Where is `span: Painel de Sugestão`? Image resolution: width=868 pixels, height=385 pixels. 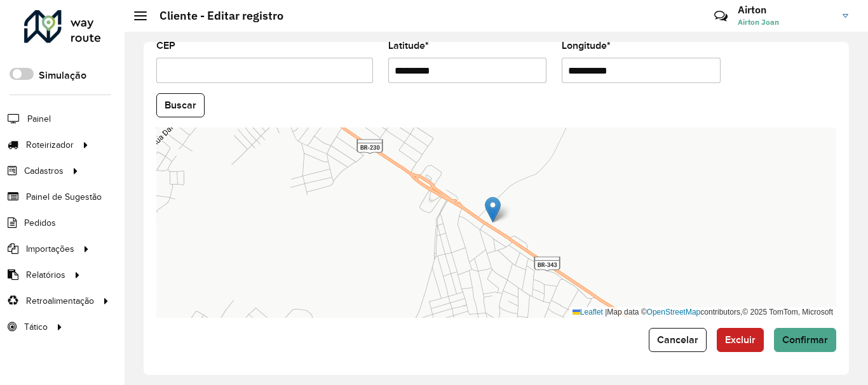
span: Painel de Sugestão is located at coordinates (63, 197).